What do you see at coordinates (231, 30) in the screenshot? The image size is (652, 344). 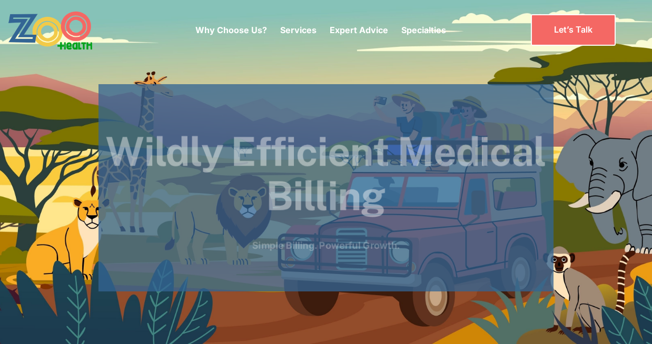 I see `a: Why Choose Us?` at bounding box center [231, 30].